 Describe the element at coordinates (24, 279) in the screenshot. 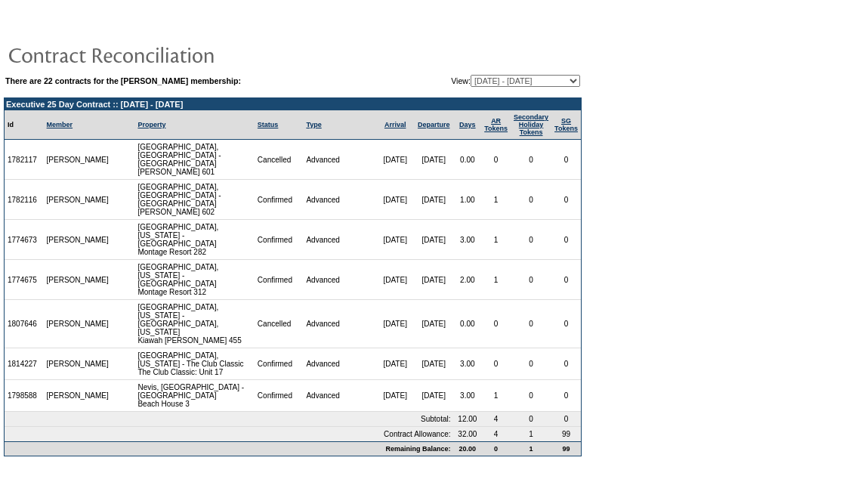

I see `td: 1774675` at that location.